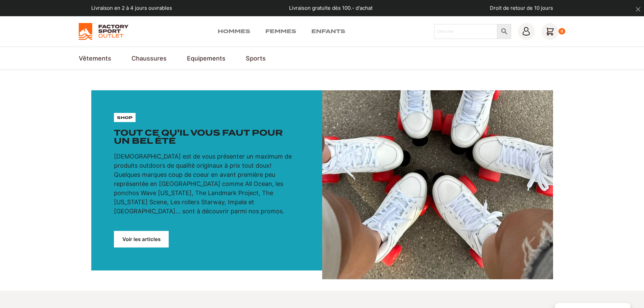  I want to click on div: 0, so click(562, 31).